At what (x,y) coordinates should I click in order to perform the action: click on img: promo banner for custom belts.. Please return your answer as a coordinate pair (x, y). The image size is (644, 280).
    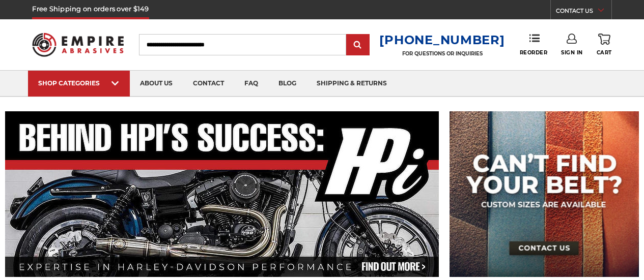
    Looking at the image, I should click on (544, 194).